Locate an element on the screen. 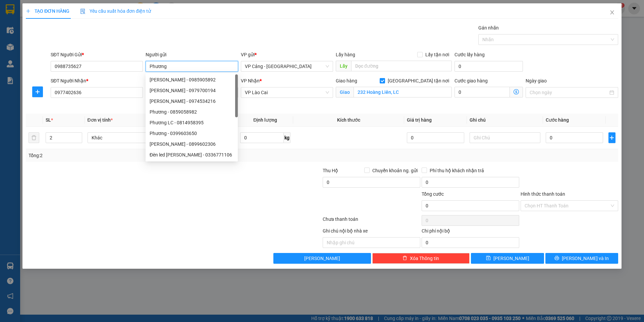 This screenshot has width=644, height=322. span: SL is located at coordinates (48, 120).